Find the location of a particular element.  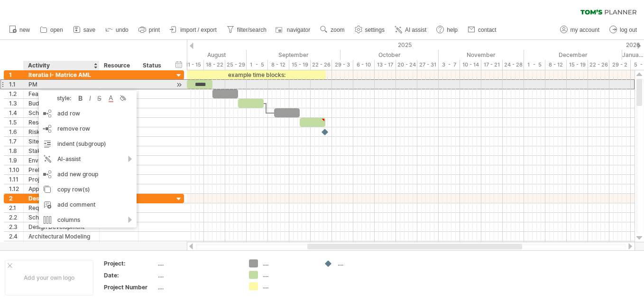

div: 27 - 31 is located at coordinates (428, 64).